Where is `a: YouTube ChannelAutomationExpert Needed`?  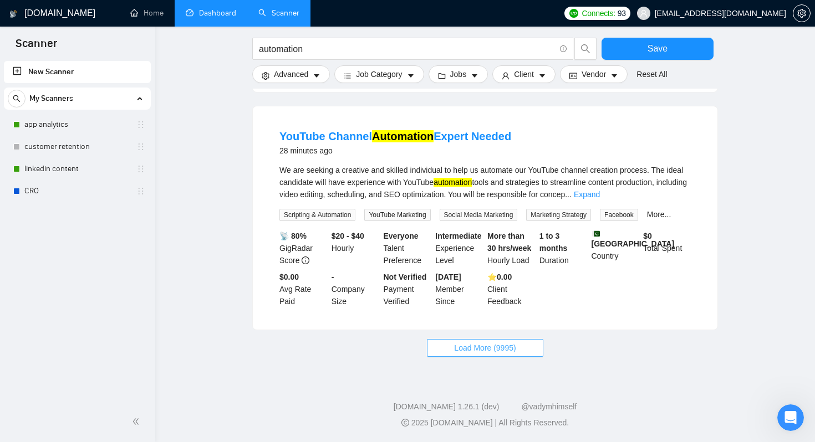 a: YouTube ChannelAutomationExpert Needed is located at coordinates (395, 136).